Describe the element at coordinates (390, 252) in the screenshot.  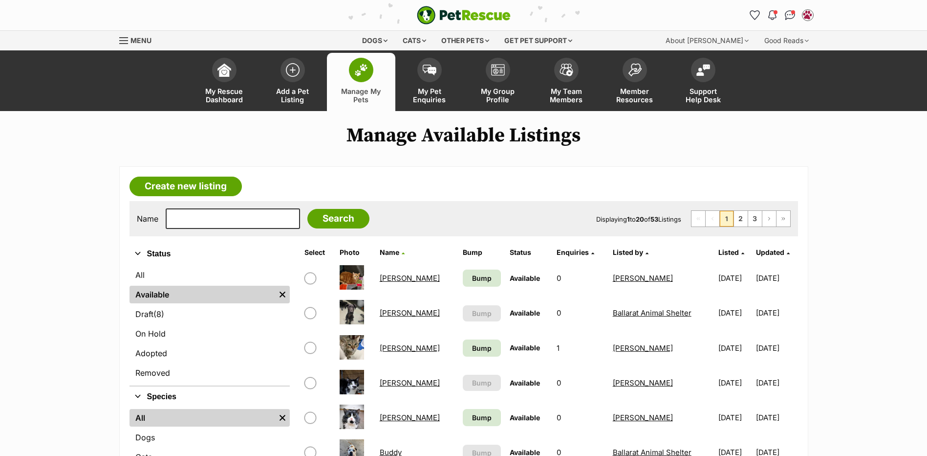
I see `span: Name` at that location.